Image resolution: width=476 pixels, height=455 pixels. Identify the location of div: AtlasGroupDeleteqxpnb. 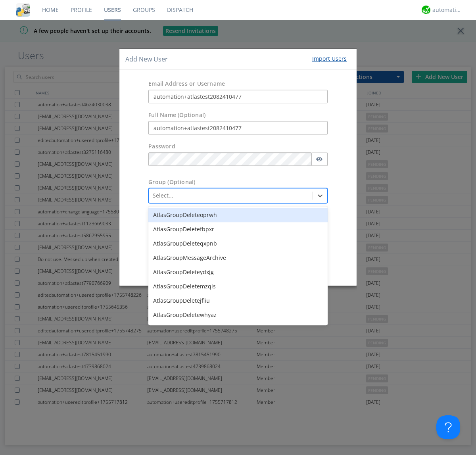
(238, 244).